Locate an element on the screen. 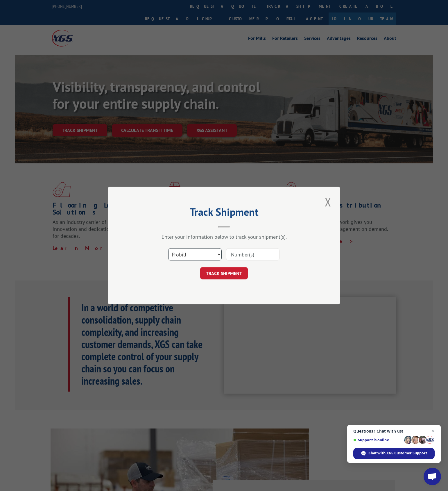 The width and height of the screenshot is (448, 491). span: Support is online is located at coordinates (378, 440).